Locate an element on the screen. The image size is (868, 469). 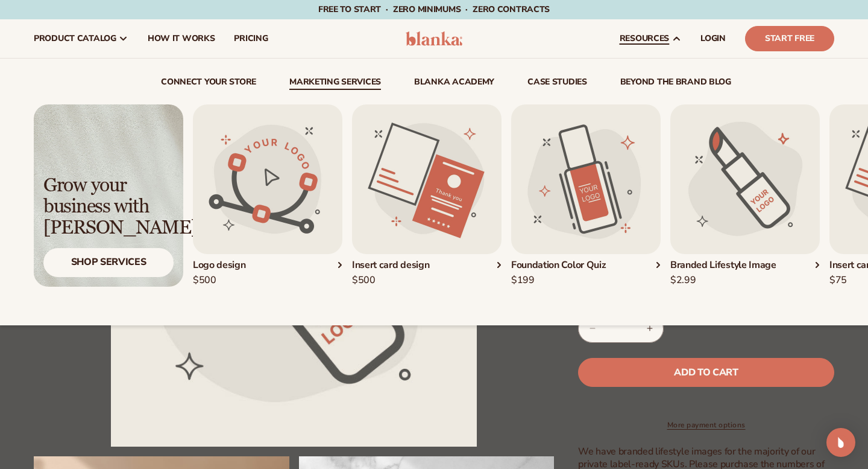
div: $199 is located at coordinates (586, 278).